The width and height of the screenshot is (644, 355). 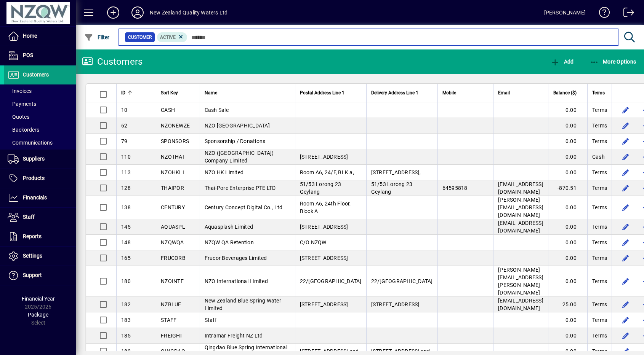 I want to click on a: Products, so click(x=40, y=179).